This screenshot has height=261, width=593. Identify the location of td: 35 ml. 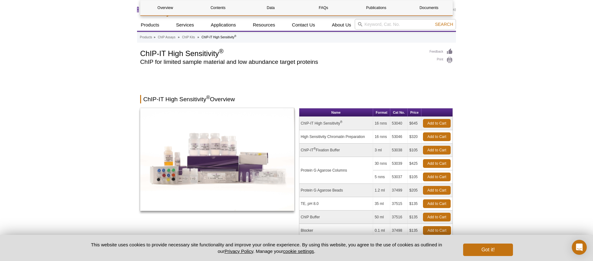
(381, 204).